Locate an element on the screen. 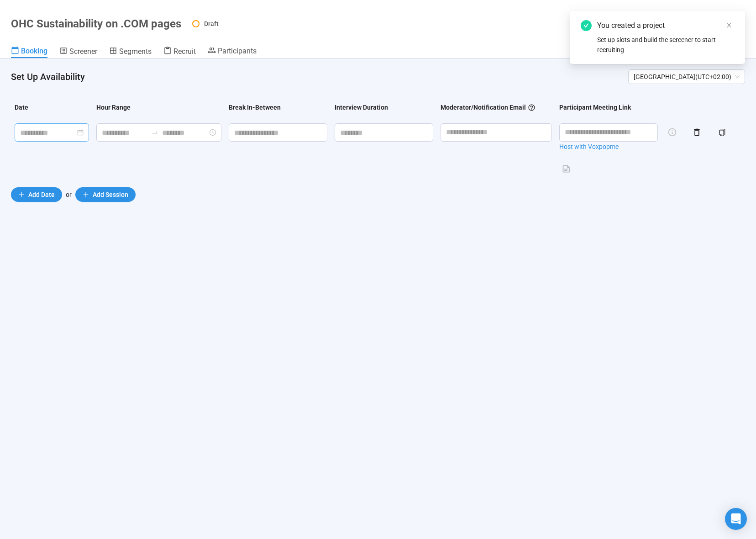 Image resolution: width=756 pixels, height=539 pixels. h4: Set Up Availability is located at coordinates (316, 76).